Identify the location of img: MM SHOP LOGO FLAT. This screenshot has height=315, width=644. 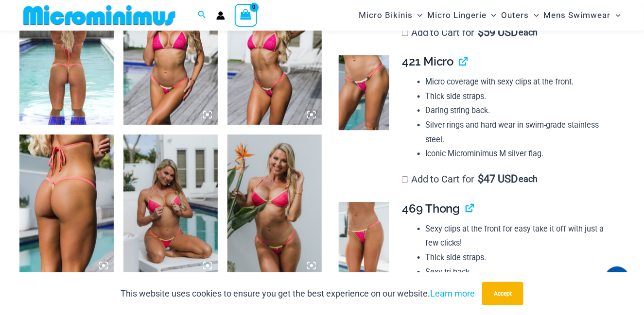
(99, 15).